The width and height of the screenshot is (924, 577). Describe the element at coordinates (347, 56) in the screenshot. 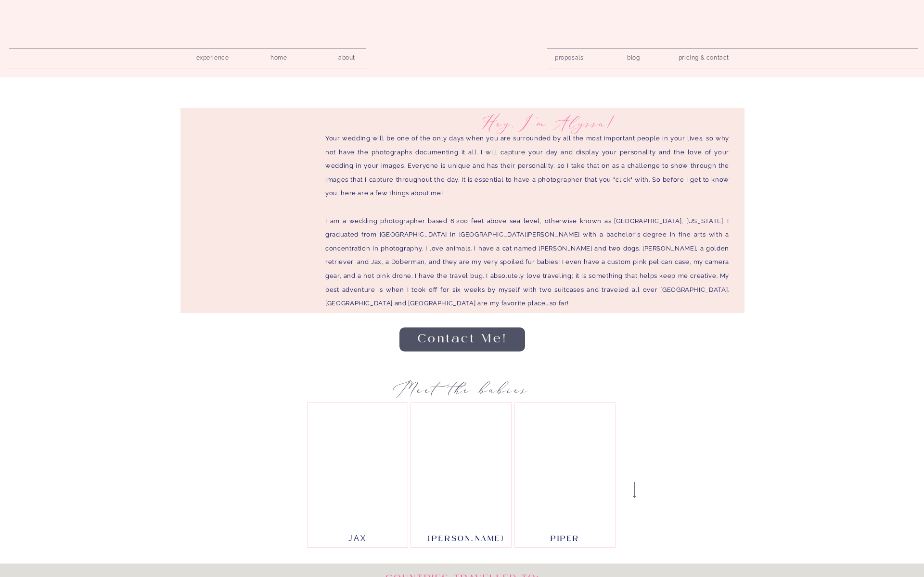

I see `nav: about` at that location.